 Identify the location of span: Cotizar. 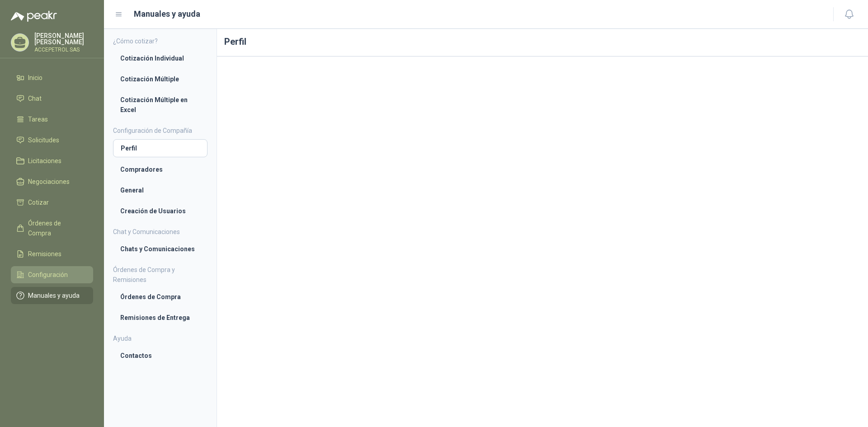
(38, 203).